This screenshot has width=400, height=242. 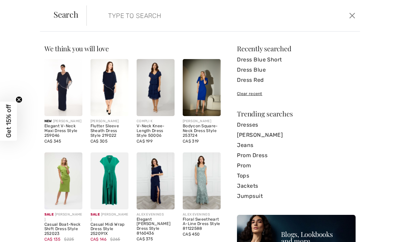 What do you see at coordinates (48, 121) in the screenshot?
I see `span: New` at bounding box center [48, 121].